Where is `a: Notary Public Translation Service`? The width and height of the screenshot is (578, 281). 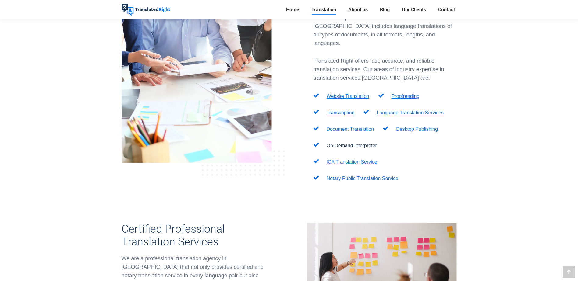
a: Notary Public Translation Service is located at coordinates (362, 178).